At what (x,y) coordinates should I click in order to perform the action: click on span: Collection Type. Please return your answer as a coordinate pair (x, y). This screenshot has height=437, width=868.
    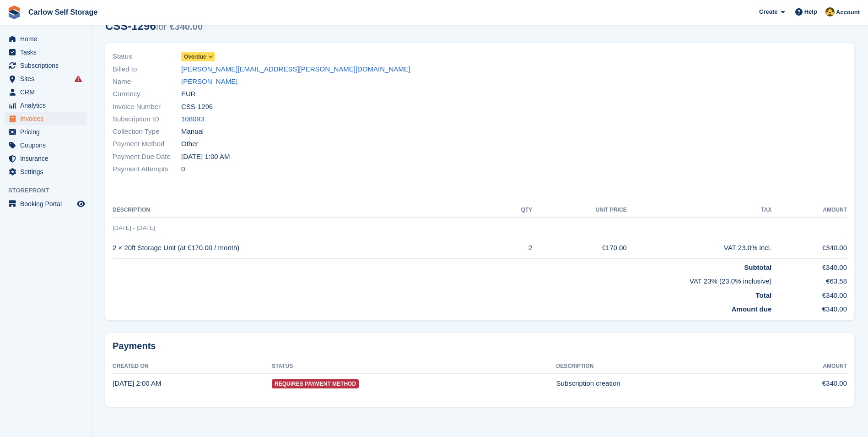
    Looking at the image, I should click on (147, 132).